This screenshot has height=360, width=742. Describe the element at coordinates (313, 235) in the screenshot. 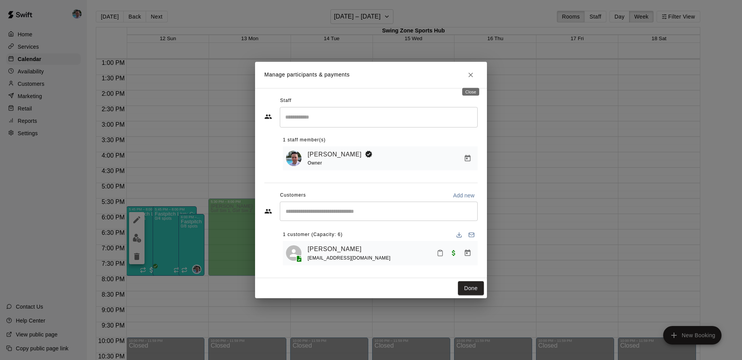

I see `span: 1 customer (Capacity: 6)` at that location.